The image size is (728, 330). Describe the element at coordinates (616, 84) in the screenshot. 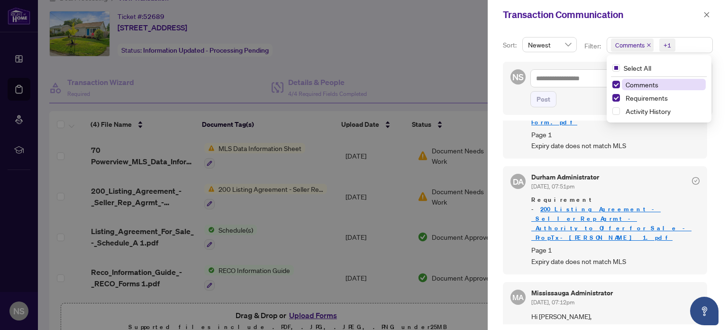

I see `span: Select Comments` at that location.